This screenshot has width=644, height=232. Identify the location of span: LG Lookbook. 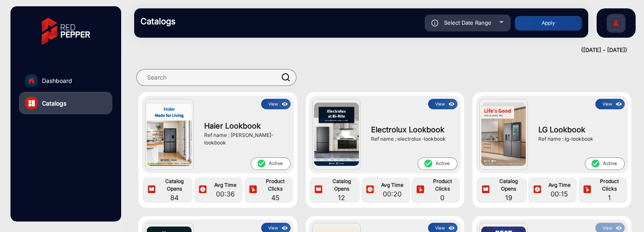
(580, 130).